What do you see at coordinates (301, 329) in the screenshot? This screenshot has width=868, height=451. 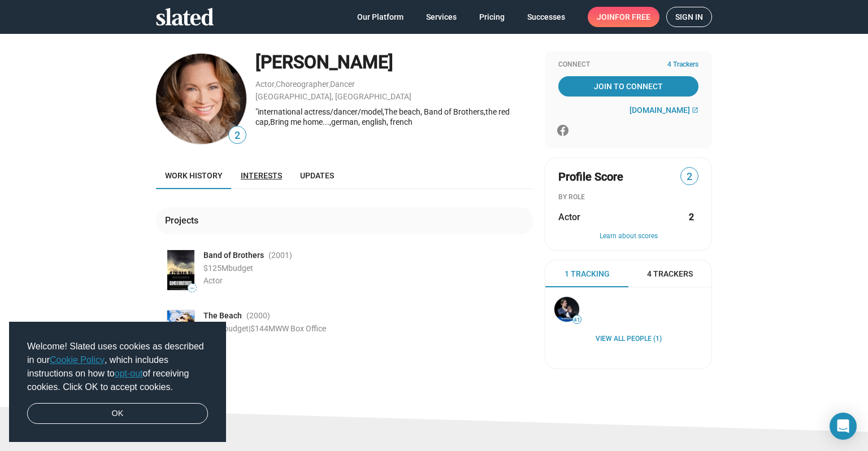 I see `span: WW Box Office` at bounding box center [301, 329].